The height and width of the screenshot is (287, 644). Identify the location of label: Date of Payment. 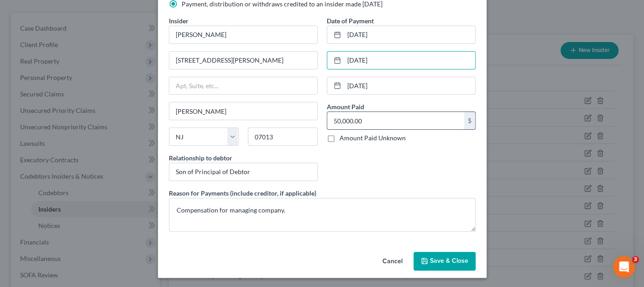
(350, 20).